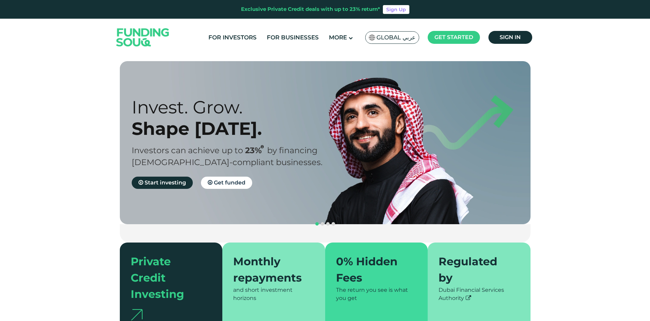 This screenshot has width=650, height=321. Describe the element at coordinates (229, 182) in the screenshot. I see `span: Get funded` at that location.